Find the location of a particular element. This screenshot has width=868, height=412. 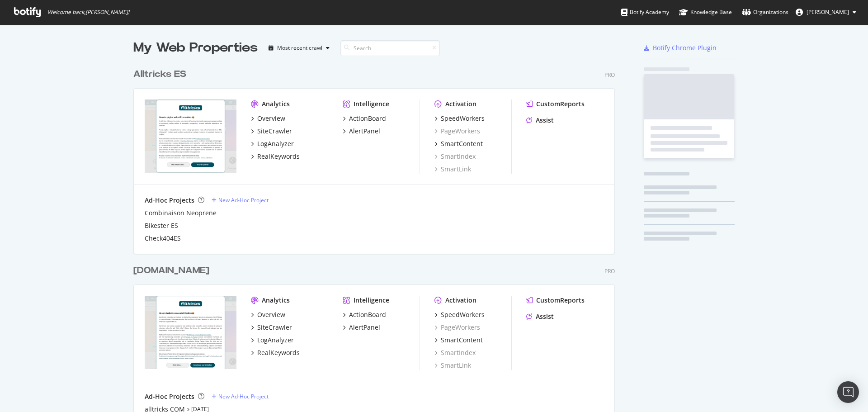

a: Bikester ES is located at coordinates (162, 226).